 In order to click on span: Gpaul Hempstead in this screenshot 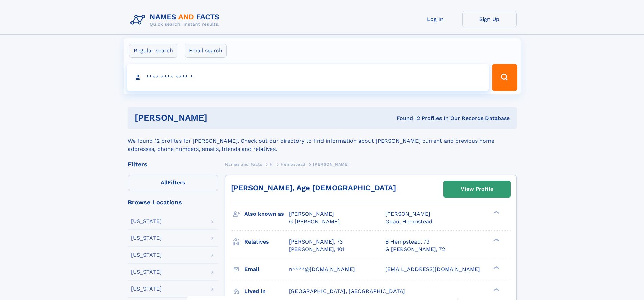, I will do `click(409, 221)`.